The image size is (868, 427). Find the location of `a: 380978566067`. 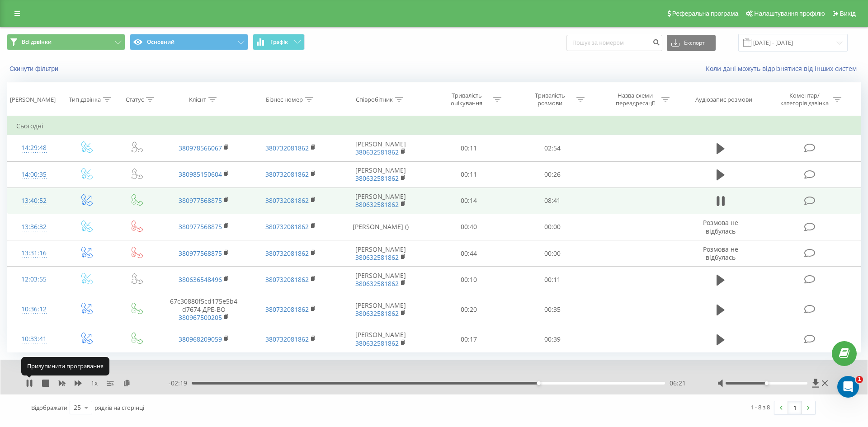

a: 380978566067 is located at coordinates (201, 148).